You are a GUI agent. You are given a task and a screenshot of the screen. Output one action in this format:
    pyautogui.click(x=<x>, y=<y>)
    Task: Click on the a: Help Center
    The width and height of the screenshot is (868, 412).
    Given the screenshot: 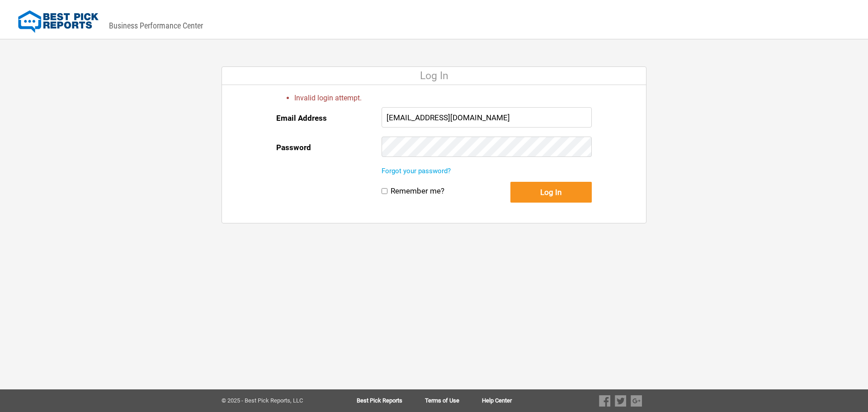 What is the action you would take?
    pyautogui.click(x=497, y=400)
    